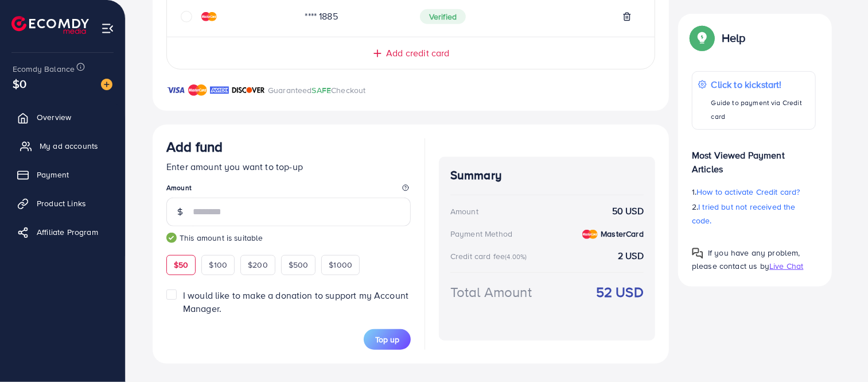  What do you see at coordinates (54, 117) in the screenshot?
I see `span: Overview` at bounding box center [54, 117].